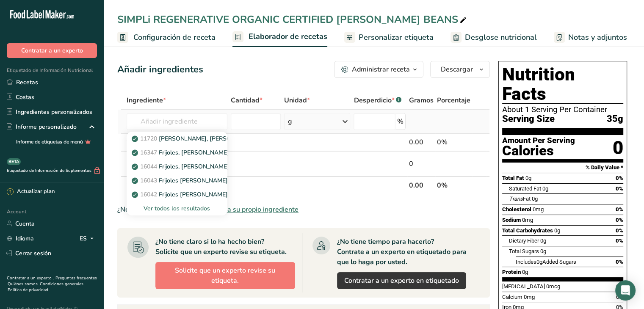 The height and width of the screenshot is (309, 644). I want to click on div: Administrar receta, so click(381, 69).